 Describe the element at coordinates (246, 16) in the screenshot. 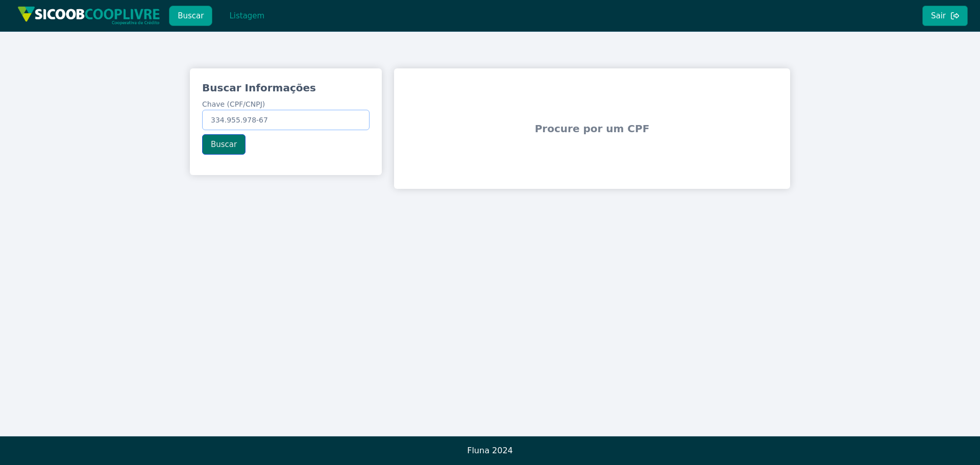

I see `button: Listagem` at that location.